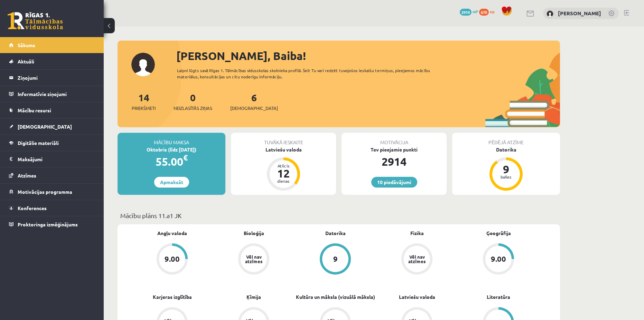  What do you see at coordinates (335, 297) in the screenshot?
I see `a: Kultūra un māksla (vizuālā māksla)` at bounding box center [335, 297].